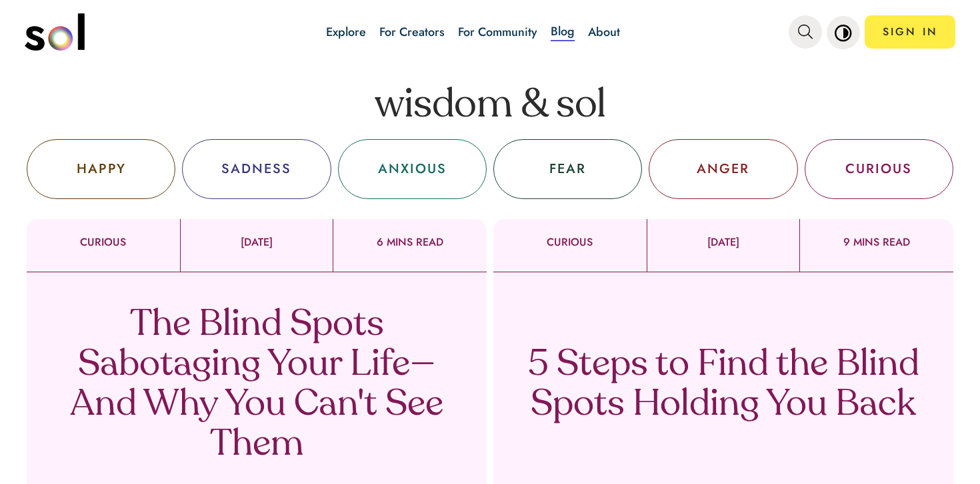  Describe the element at coordinates (346, 32) in the screenshot. I see `a: Explore` at that location.